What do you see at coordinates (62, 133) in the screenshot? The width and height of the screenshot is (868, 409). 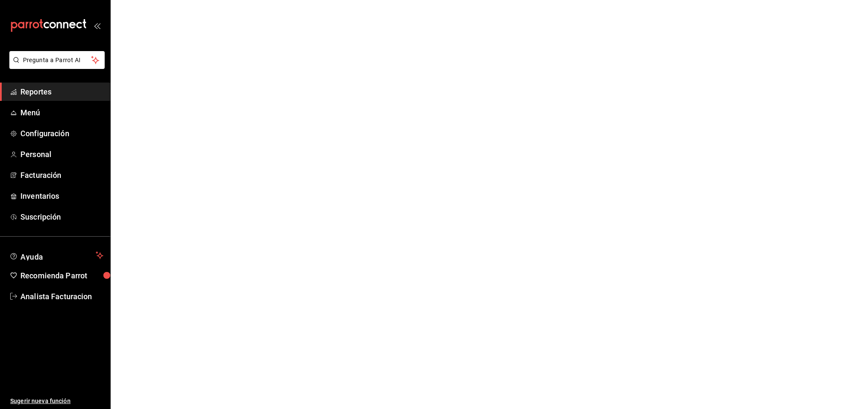 I see `span: Configuración` at bounding box center [62, 133].